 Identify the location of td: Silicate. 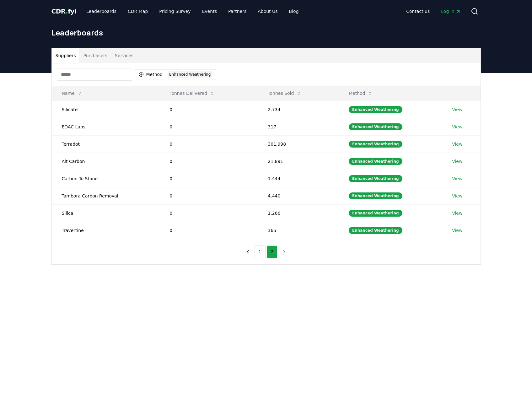
(106, 109).